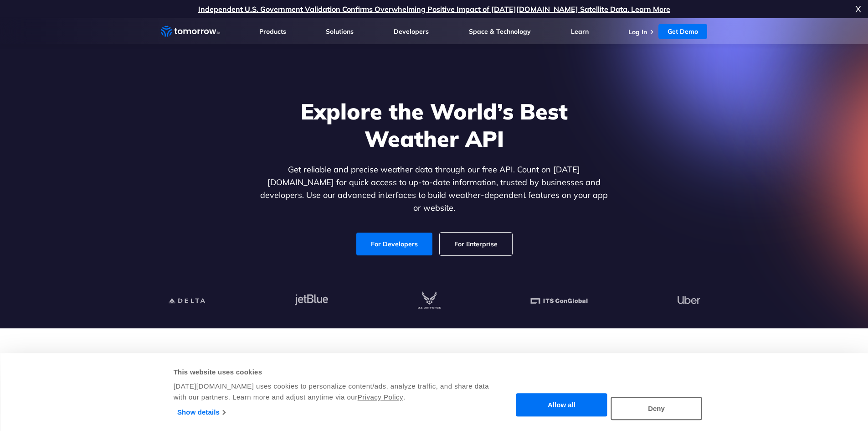 This screenshot has height=431, width=868. Describe the element at coordinates (475, 244) in the screenshot. I see `a: For Enterprise` at that location.